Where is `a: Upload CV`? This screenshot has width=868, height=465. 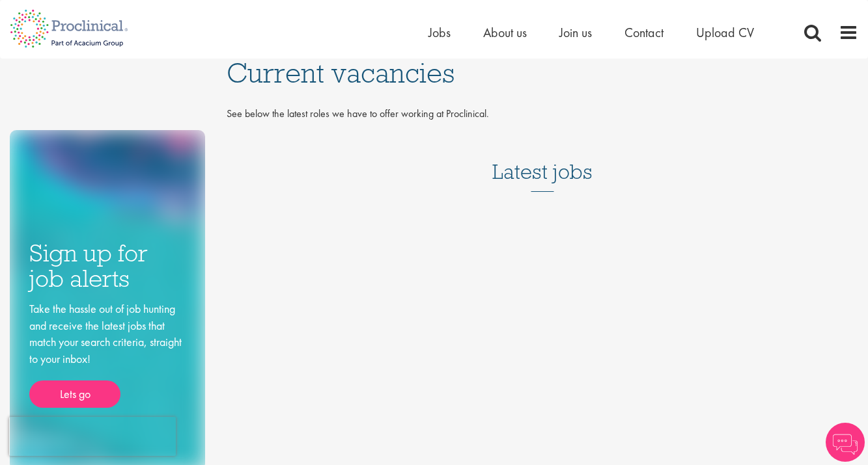
a: Upload CV is located at coordinates (725, 33).